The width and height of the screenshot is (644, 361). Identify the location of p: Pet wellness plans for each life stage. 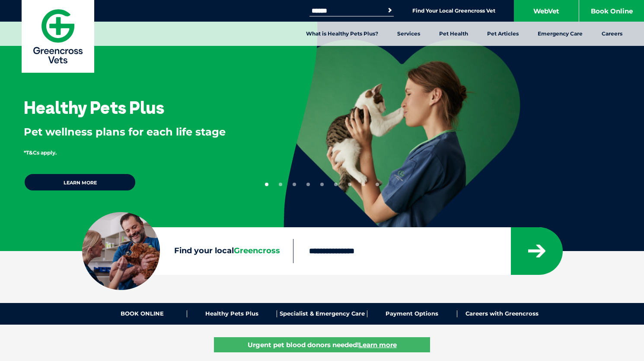
(140, 132).